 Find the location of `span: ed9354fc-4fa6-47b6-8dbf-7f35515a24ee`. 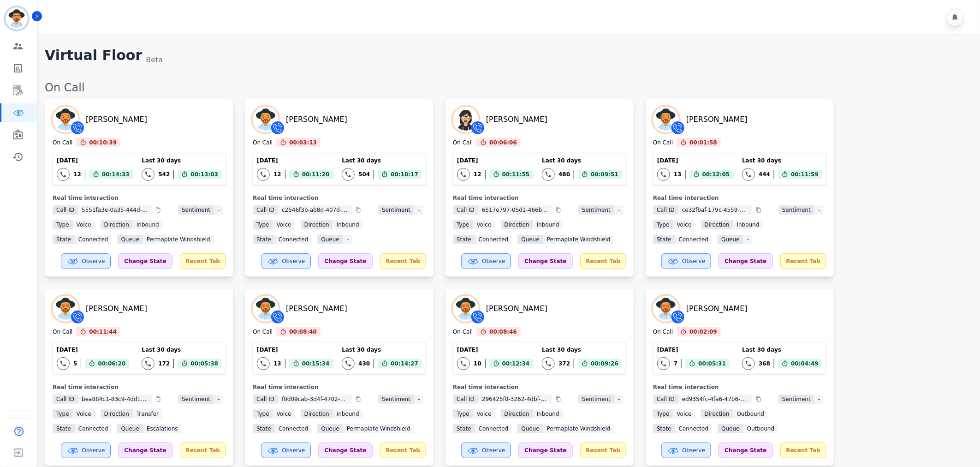

span: ed9354fc-4fa6-47b6-8dbf-7f35515a24ee is located at coordinates (715, 399).